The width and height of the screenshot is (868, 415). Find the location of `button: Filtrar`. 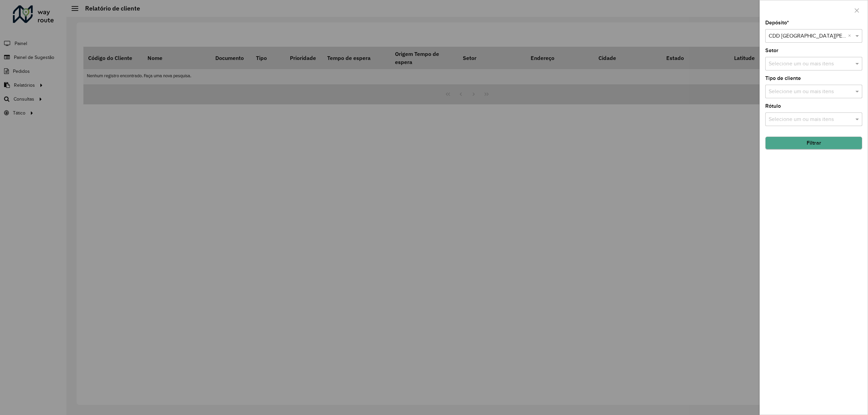

button: Filtrar is located at coordinates (814, 143).